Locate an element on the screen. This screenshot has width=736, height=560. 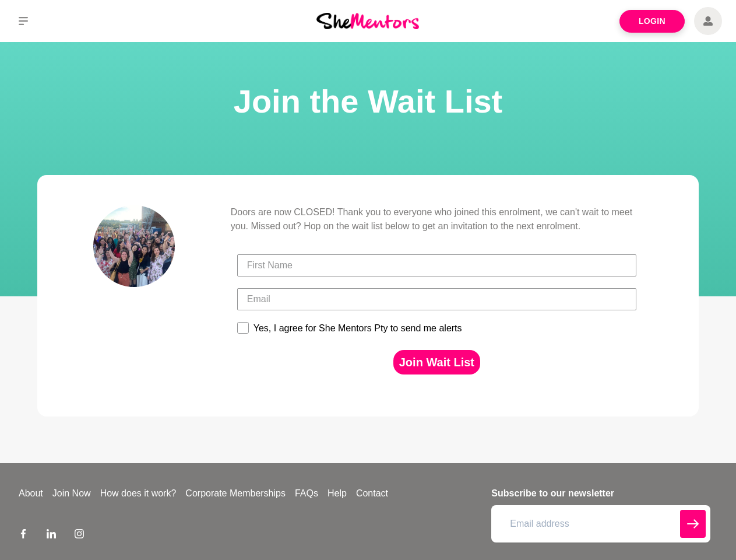
button: Join Wait List is located at coordinates (437, 362).